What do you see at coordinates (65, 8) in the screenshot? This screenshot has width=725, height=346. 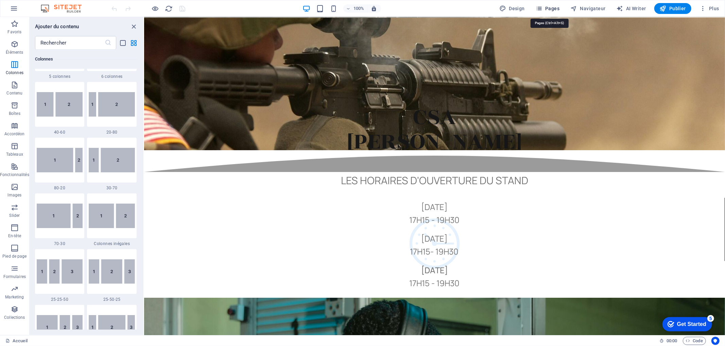 I see `img: Editor Logo` at bounding box center [65, 8].